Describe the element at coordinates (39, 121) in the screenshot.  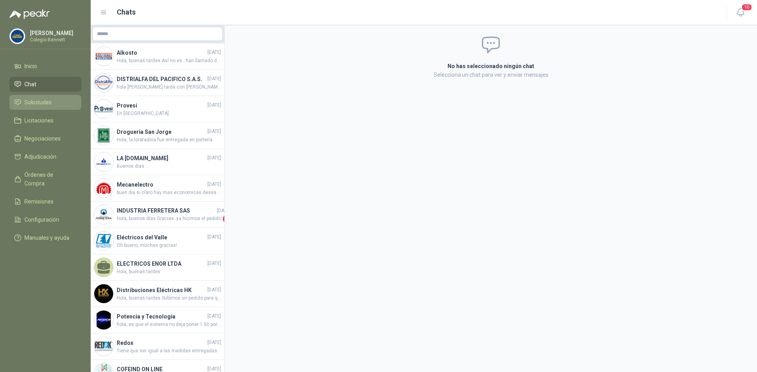
I see `span: Licitaciones` at that location.